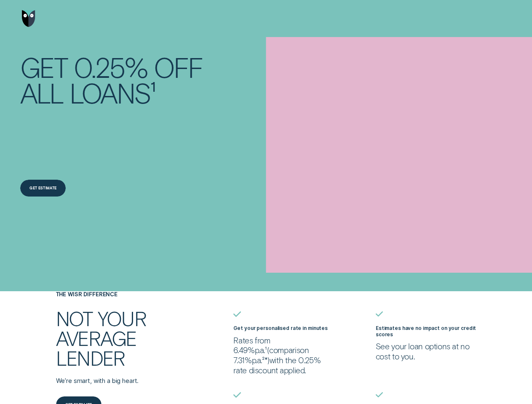 The height and width of the screenshot is (404, 532). I want to click on h2: Not your average lender, so click(117, 338).